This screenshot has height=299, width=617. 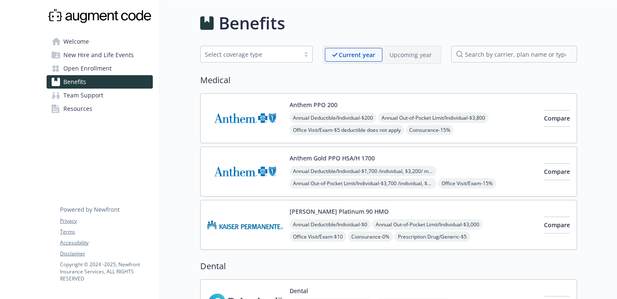 I want to click on span: Annual Out-of-Pocket Limit/Individual - $3,700 /individual, $3,700/ member, so click(x=363, y=183).